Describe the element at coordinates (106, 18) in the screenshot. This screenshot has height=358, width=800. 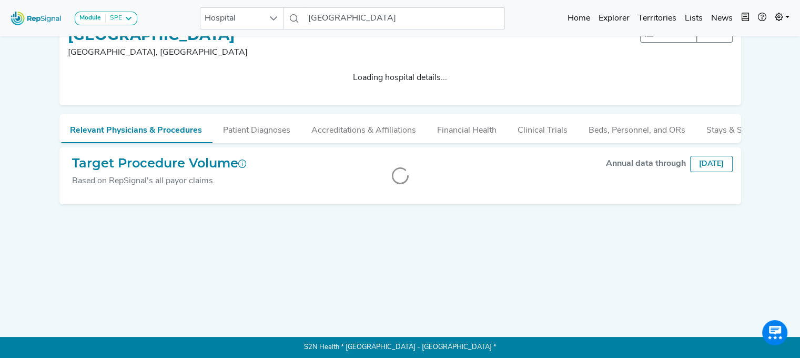
I see `button: ModuleSPE` at that location.